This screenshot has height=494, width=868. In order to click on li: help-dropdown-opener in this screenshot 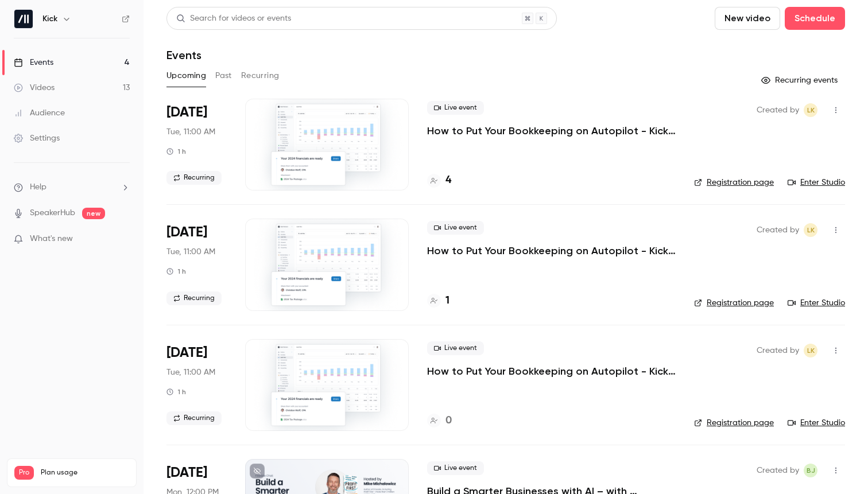, I will do `click(72, 187)`.